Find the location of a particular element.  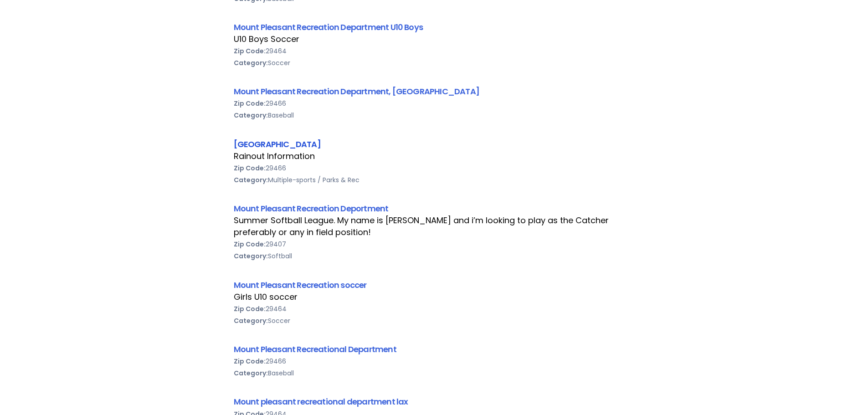

div: Mount Pleasant Recreational Department is located at coordinates (434, 349).